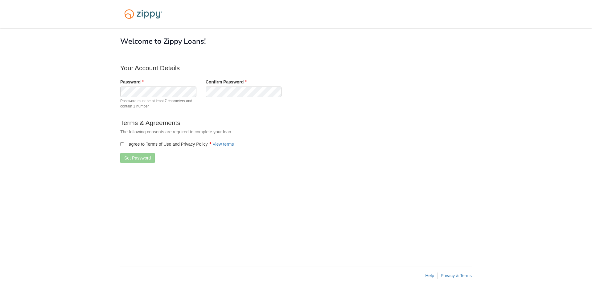 The height and width of the screenshot is (291, 592). I want to click on input: Verify Password, so click(244, 92).